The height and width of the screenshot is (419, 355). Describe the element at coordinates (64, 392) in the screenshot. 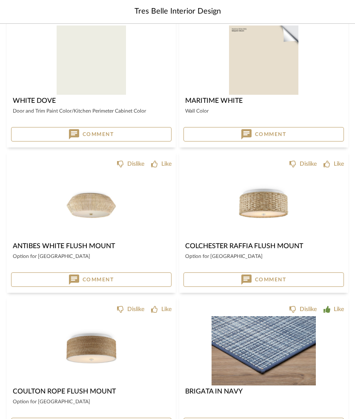

I see `span: Coulton Rope Flush Mount` at that location.